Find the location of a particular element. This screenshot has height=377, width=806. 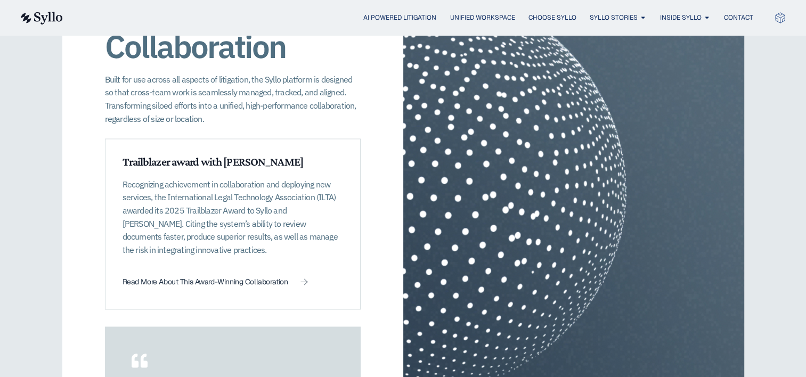

a: Choose Syllo is located at coordinates (552, 18).